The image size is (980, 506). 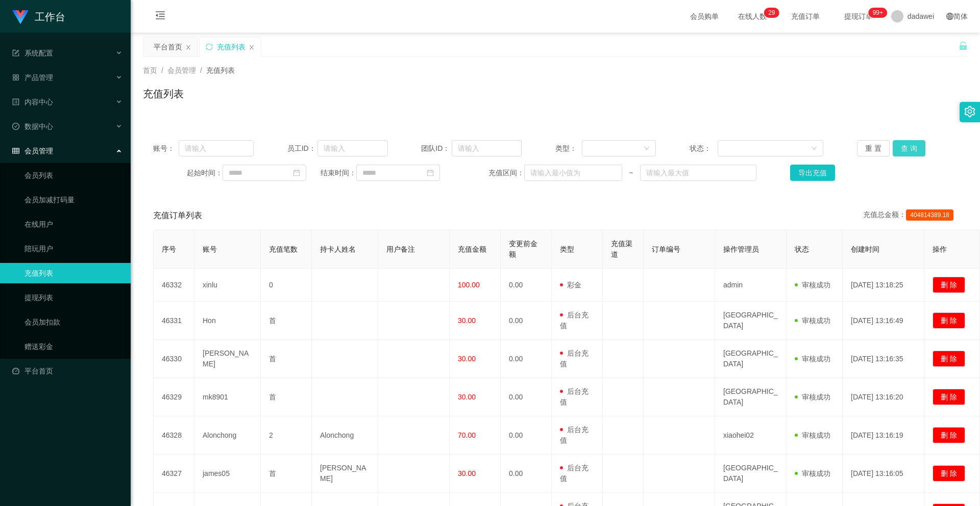 What do you see at coordinates (523, 249) in the screenshot?
I see `span: 变更前金额` at bounding box center [523, 249].